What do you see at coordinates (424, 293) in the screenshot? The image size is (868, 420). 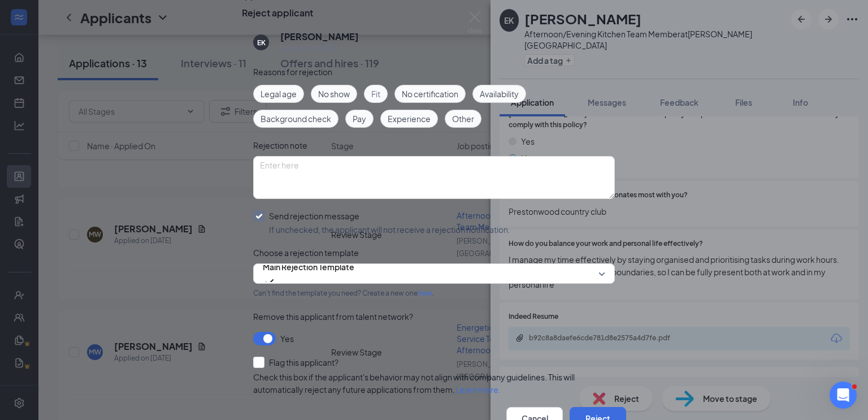 I see `a: here` at bounding box center [424, 293].